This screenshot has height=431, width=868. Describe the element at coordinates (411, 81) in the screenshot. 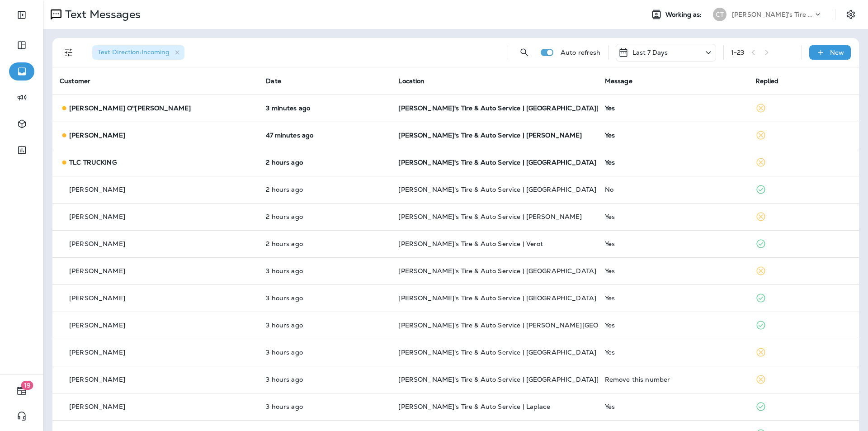

I see `span: Location` at that location.